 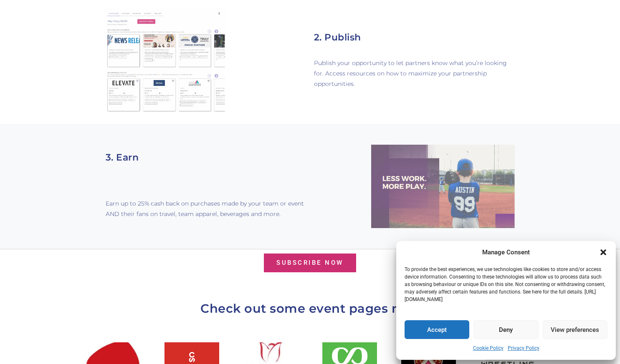 What do you see at coordinates (310, 263) in the screenshot?
I see `span: Subscribe Now` at bounding box center [310, 263].